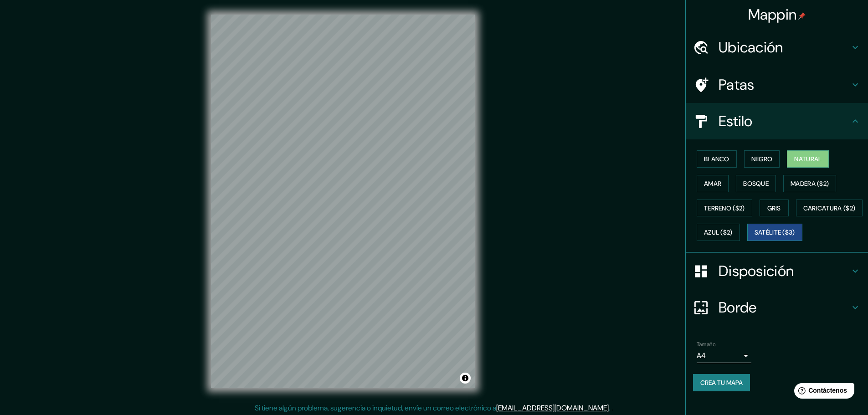 This screenshot has width=868, height=415. What do you see at coordinates (810, 184) in the screenshot?
I see `button: Madera ($2)` at bounding box center [810, 184].